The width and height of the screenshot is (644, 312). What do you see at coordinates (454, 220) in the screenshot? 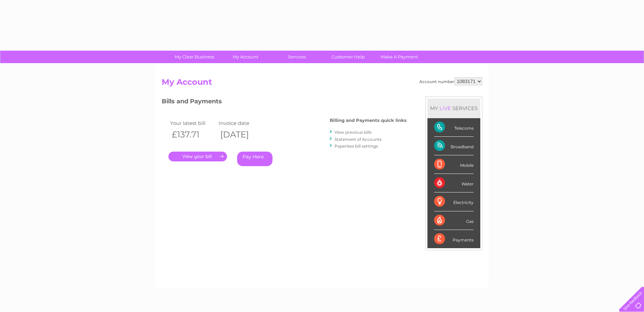
I see `div: Gas` at bounding box center [454, 220].